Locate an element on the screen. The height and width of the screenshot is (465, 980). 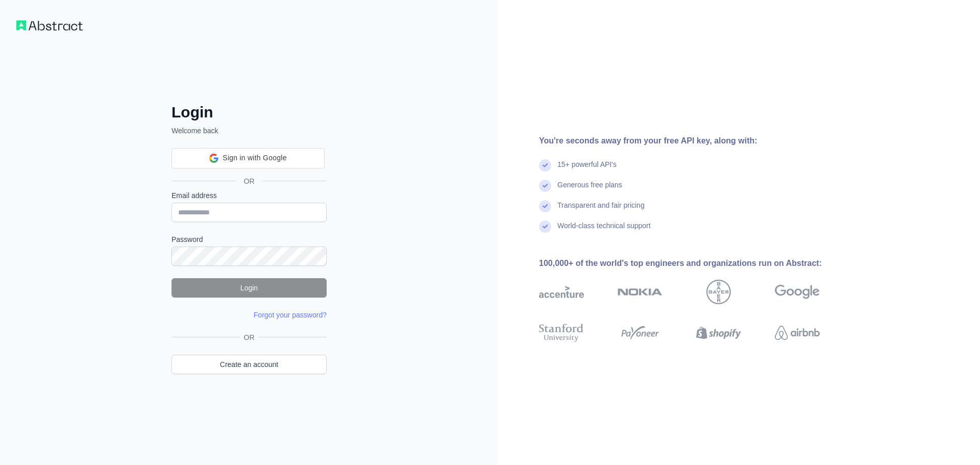
img: nokia is located at coordinates (640, 292).